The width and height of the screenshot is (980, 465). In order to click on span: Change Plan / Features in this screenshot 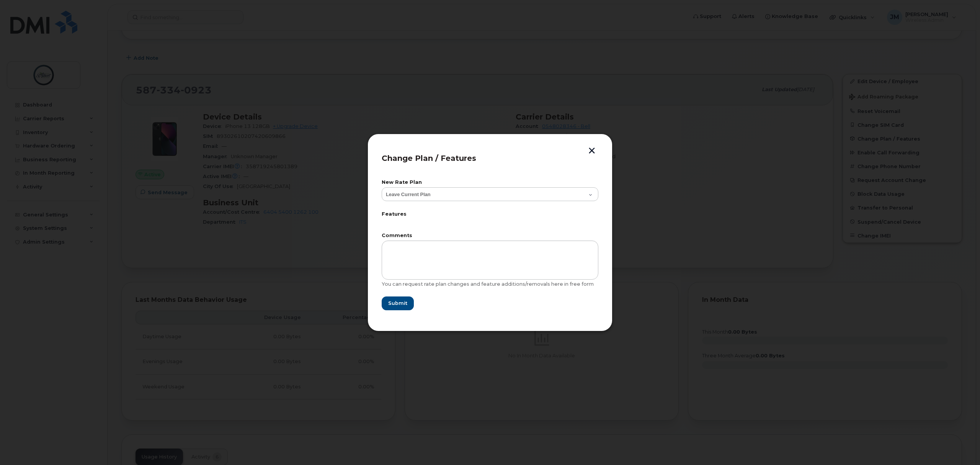, I will do `click(429, 158)`.